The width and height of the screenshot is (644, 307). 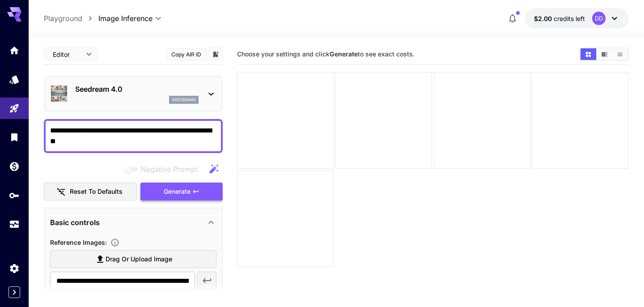 I want to click on button: Upload a reference image to guide the result. This is needed for Image-to-Image or Inpainting. Su..., so click(x=115, y=242).